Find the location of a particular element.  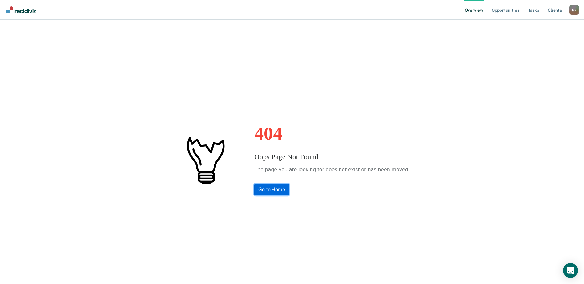

h1: 404 is located at coordinates (332, 134).